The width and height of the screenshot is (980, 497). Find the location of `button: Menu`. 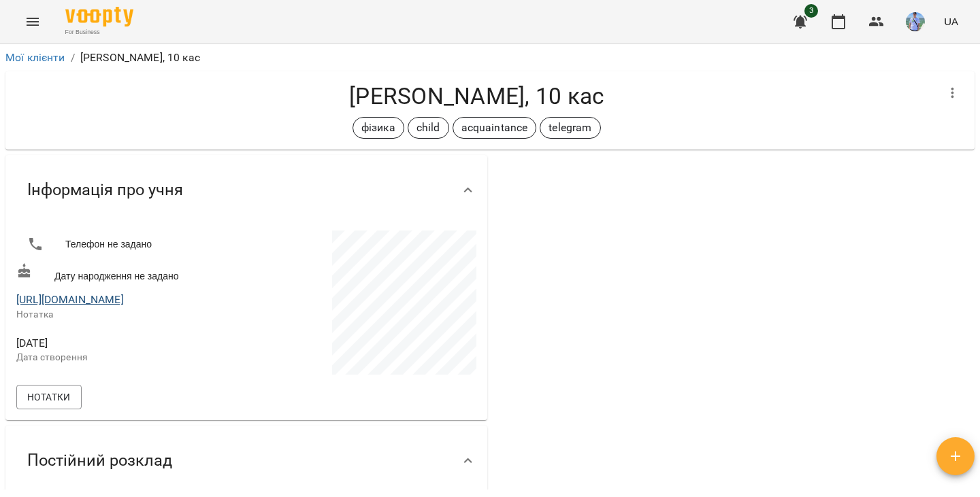

button: Menu is located at coordinates (32, 22).